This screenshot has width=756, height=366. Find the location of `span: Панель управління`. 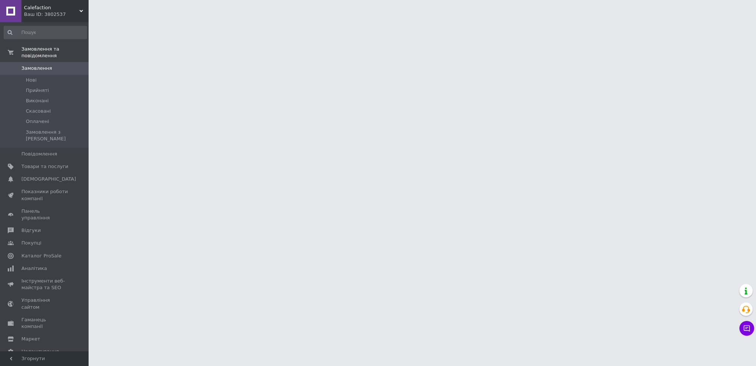

span: Панель управління is located at coordinates (45, 215).